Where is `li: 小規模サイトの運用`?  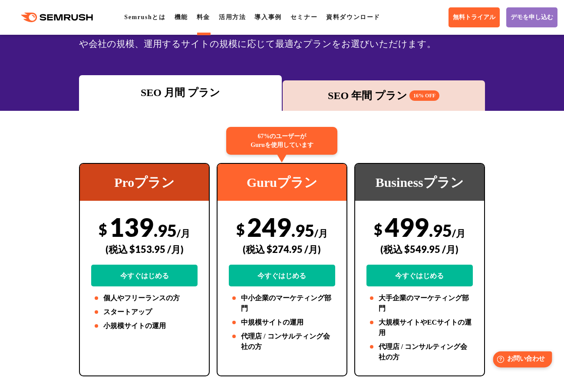 li: 小規模サイトの運用 is located at coordinates (144, 326).